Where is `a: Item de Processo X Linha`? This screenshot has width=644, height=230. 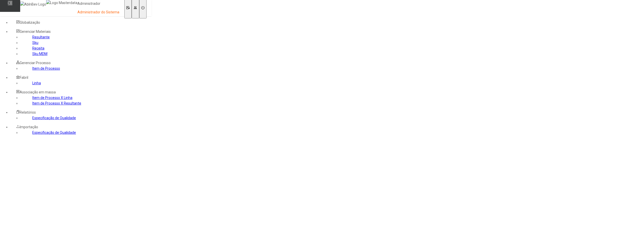 a: Item de Processo X Linha is located at coordinates (52, 98).